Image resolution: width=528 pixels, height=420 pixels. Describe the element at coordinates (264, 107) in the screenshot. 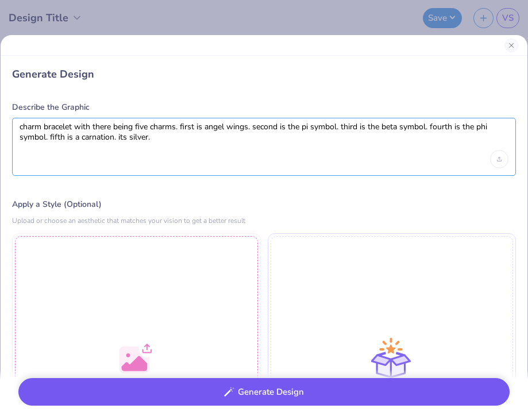

I see `label: Describe the Graphic` at that location.